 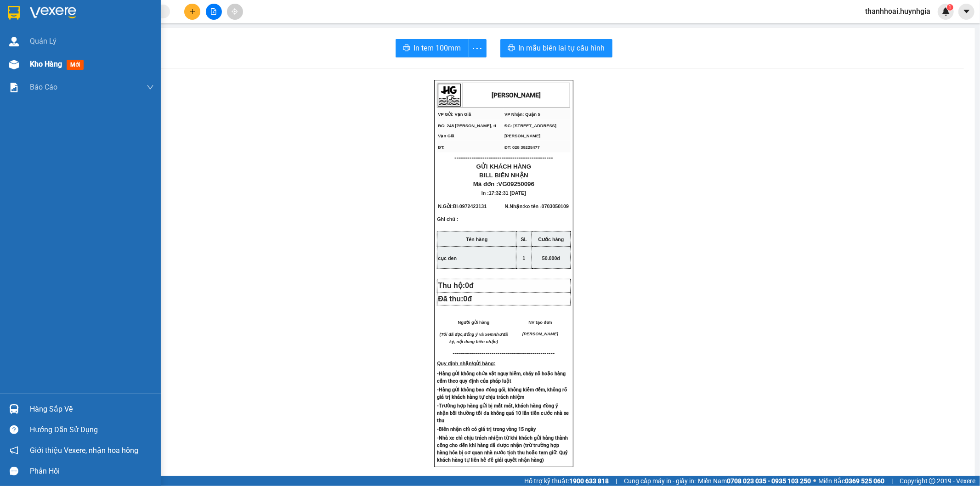 I want to click on em: (Tôi đã đọc,đồng ý và xem, so click(x=467, y=334).